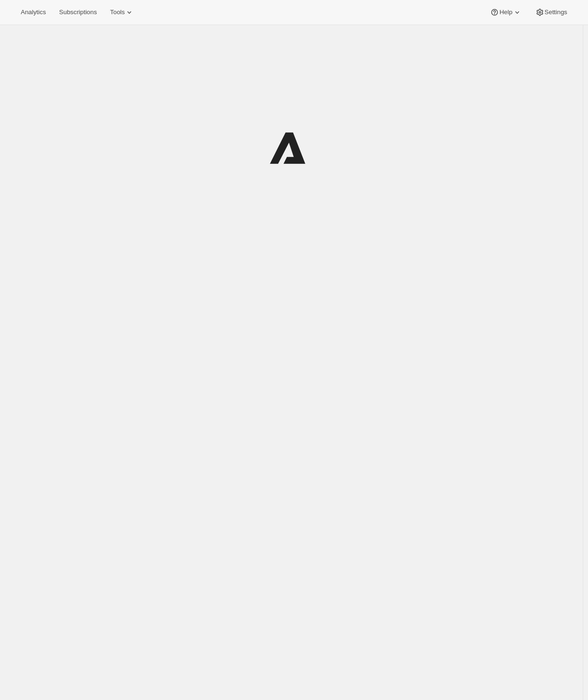  I want to click on button: Subscriptions, so click(78, 12).